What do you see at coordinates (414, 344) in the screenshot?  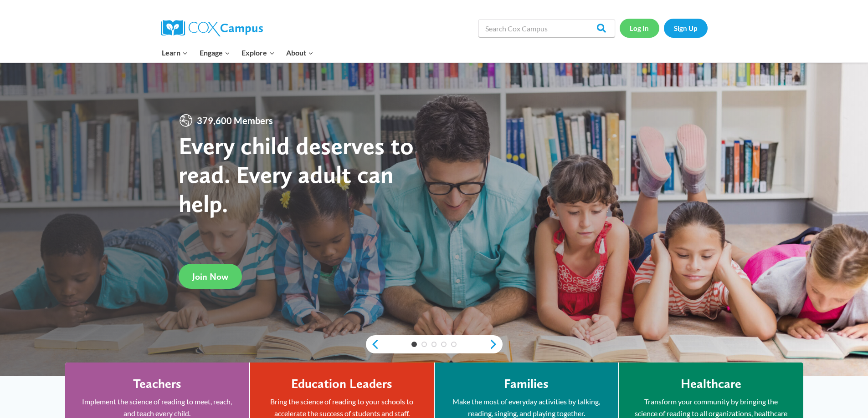 I see `a: 1` at bounding box center [414, 344].